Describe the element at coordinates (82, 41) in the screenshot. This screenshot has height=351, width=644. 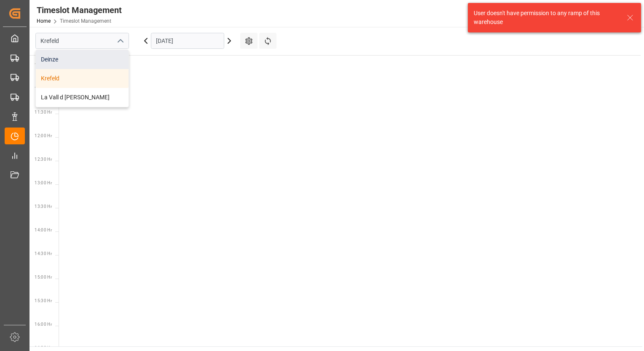
I see `input: Type to search/select` at that location.